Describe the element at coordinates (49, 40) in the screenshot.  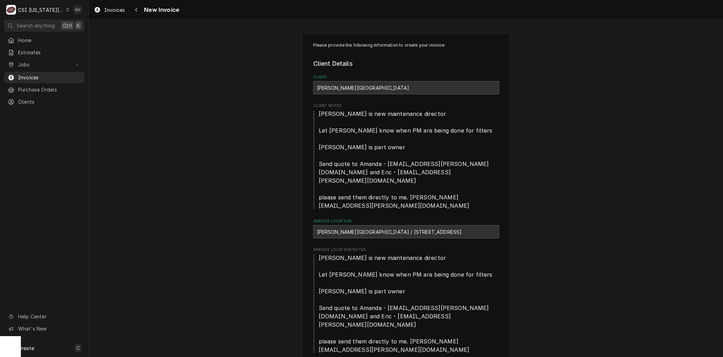
I see `span: Home` at that location.